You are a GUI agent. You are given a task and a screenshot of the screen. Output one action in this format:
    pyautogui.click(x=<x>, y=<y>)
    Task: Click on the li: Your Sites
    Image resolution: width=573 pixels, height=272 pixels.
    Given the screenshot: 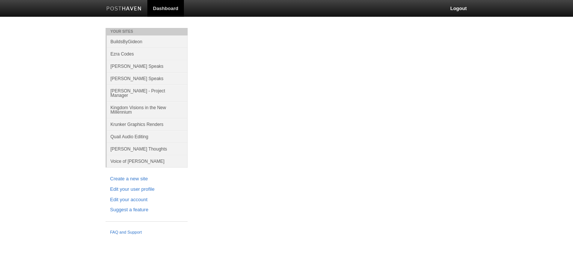 What is the action you would take?
    pyautogui.click(x=146, y=32)
    